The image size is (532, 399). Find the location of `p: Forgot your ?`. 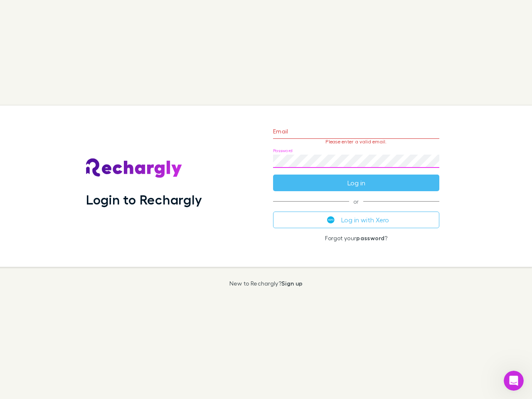

p: Forgot your ? is located at coordinates (356, 238).